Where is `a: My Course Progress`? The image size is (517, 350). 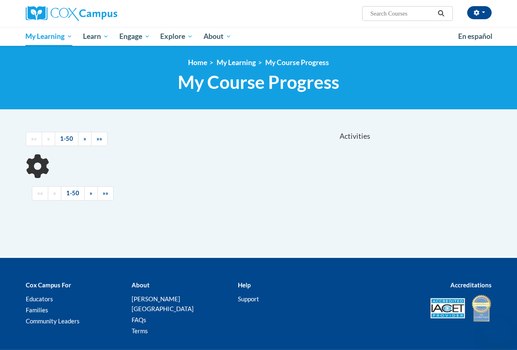
a: My Course Progress is located at coordinates (297, 62).